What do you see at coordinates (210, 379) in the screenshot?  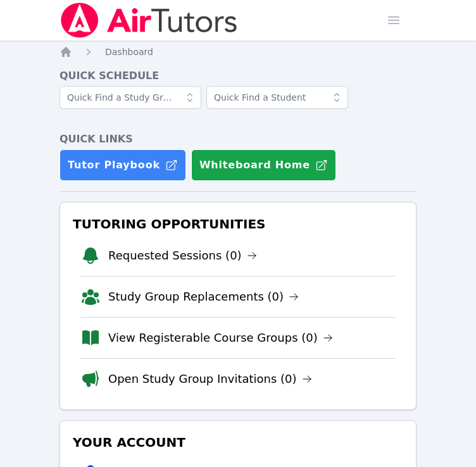 I see `a: Open Study Group Invitations (0)` at bounding box center [210, 379].